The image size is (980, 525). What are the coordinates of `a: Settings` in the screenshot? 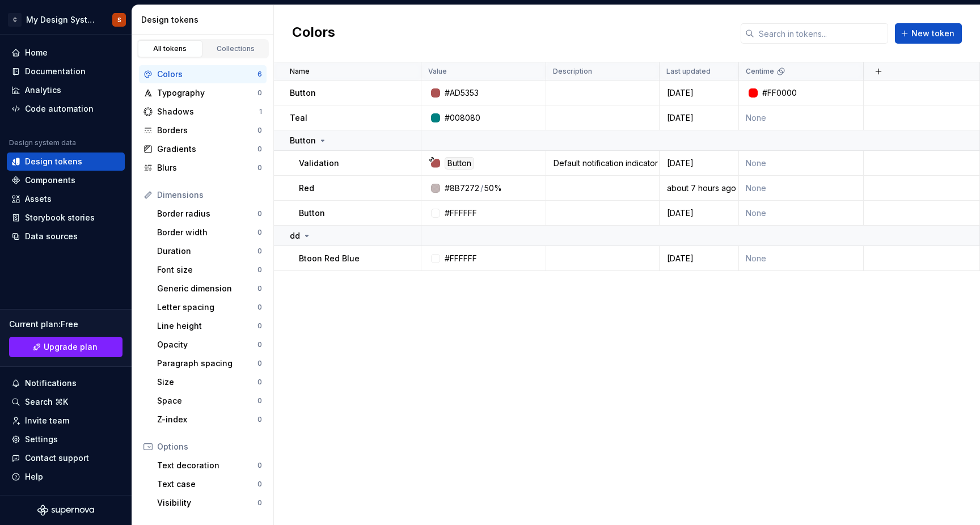 It's located at (66, 440).